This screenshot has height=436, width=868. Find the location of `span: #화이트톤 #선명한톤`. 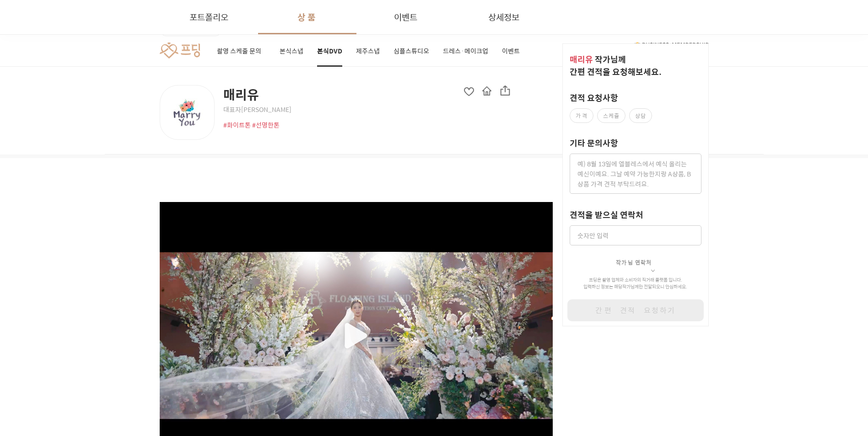

span: #화이트톤 #선명한톤 is located at coordinates (251, 125).